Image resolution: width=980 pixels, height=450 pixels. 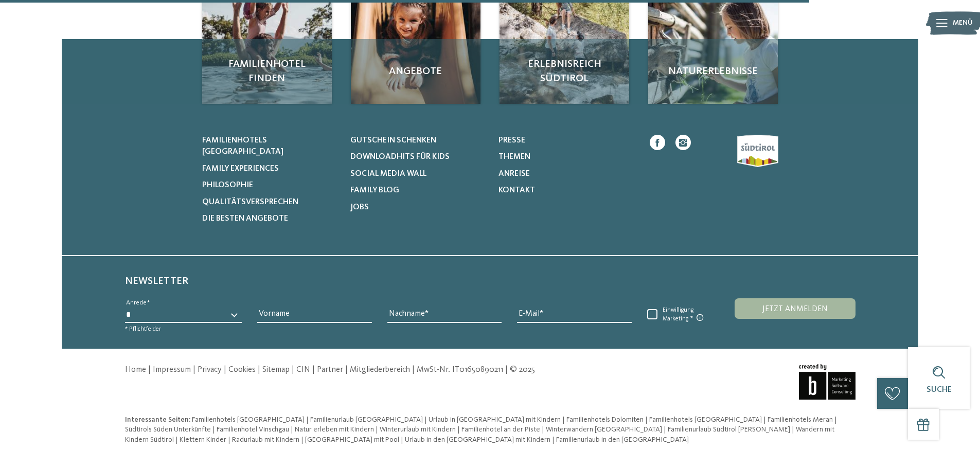 What do you see at coordinates (270, 168) in the screenshot?
I see `a: Family Experiences` at bounding box center [270, 168].